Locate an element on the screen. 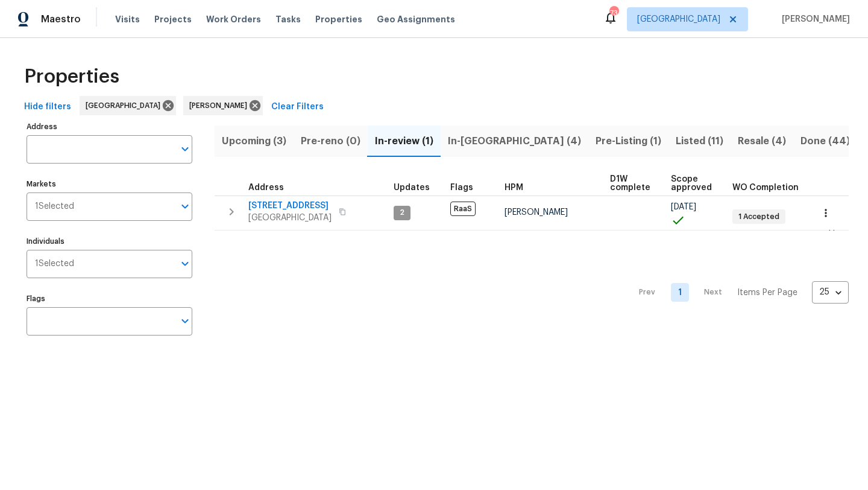 The image size is (868, 490). span: Updates is located at coordinates (412, 188).